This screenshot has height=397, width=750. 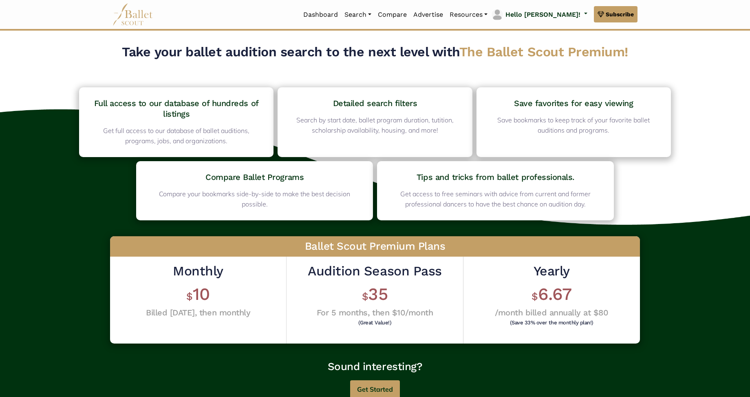 I want to click on h2: Yearly, so click(x=551, y=271).